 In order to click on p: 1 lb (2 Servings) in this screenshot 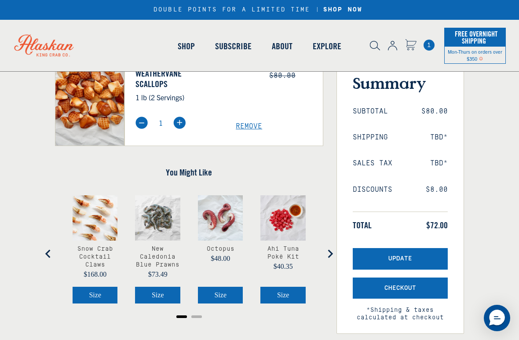, I will do `click(162, 97)`.